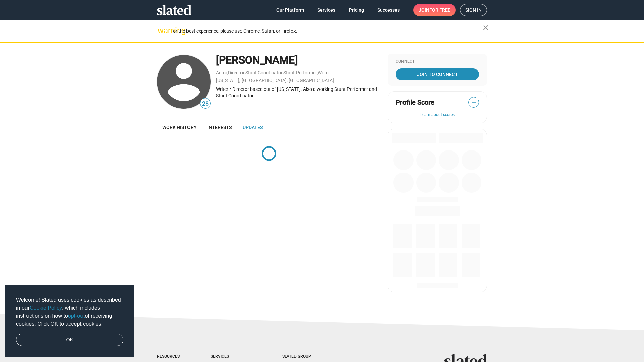 The height and width of the screenshot is (362, 644). What do you see at coordinates (388, 10) in the screenshot?
I see `a: Successes` at bounding box center [388, 10].